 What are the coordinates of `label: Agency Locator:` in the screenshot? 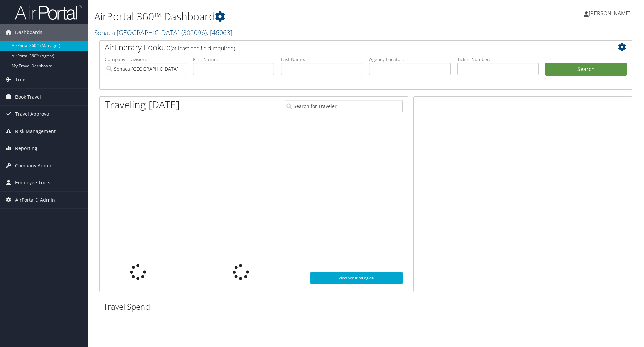 It's located at (410, 59).